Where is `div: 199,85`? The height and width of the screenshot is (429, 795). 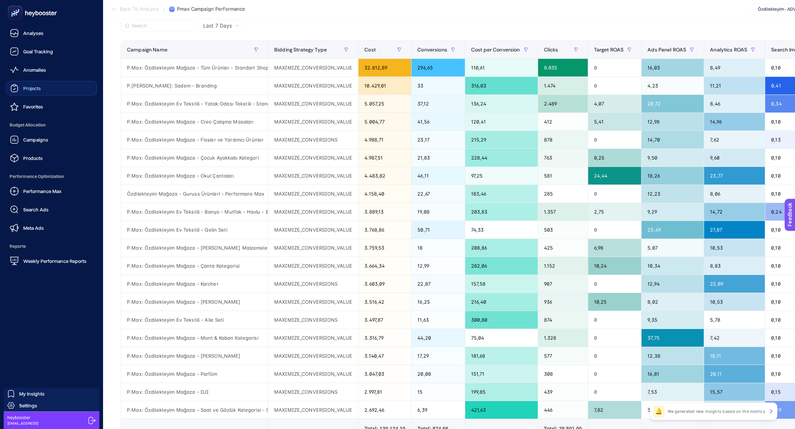
div: 199,85 is located at coordinates (501, 392).